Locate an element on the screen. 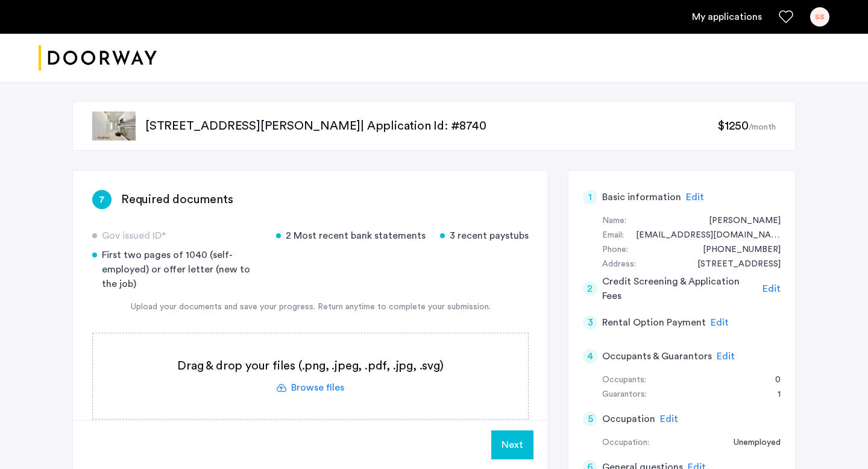 This screenshot has width=868, height=469. div: Occupation: is located at coordinates (626, 443).